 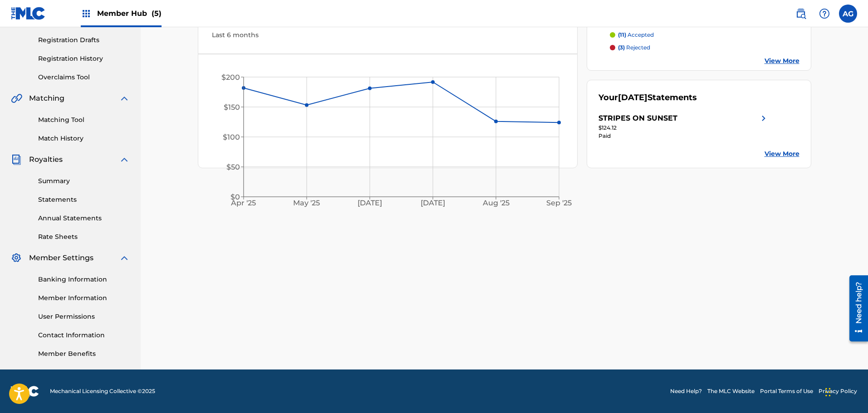 What do you see at coordinates (84, 218) in the screenshot?
I see `a: Annual Statements` at bounding box center [84, 218].